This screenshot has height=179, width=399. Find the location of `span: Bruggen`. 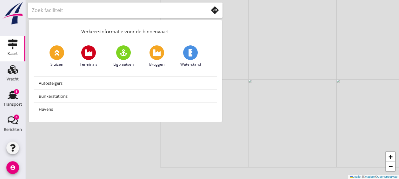

span: Bruggen is located at coordinates (157, 64).